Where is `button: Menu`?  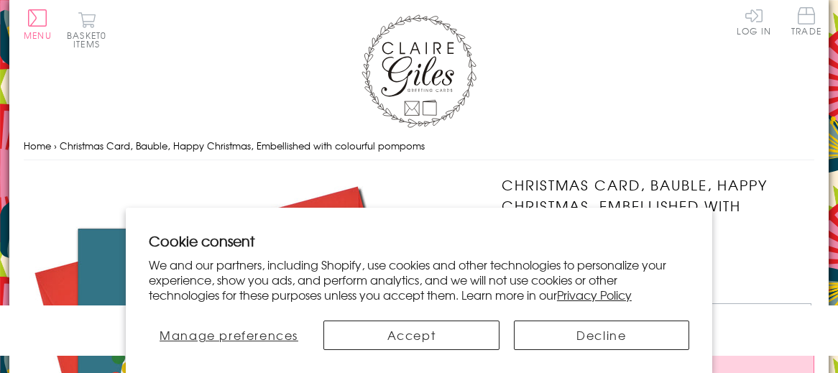
button: Menu is located at coordinates (37, 24).